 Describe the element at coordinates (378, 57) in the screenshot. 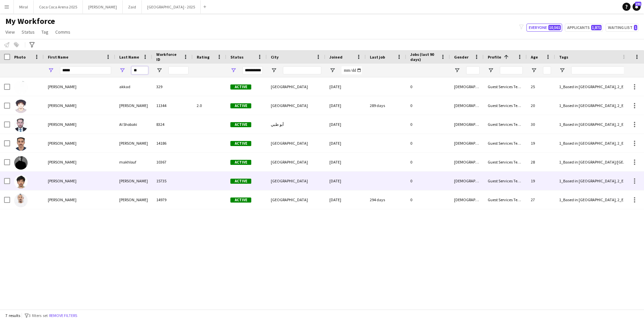

I see `span: Last job` at that location.